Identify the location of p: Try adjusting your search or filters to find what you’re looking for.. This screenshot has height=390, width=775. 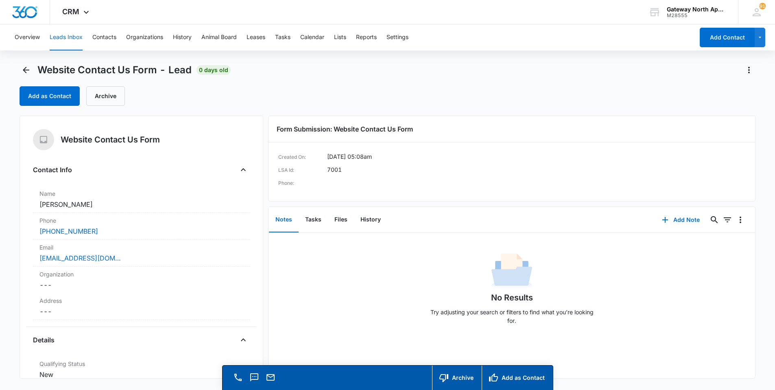
(512, 316).